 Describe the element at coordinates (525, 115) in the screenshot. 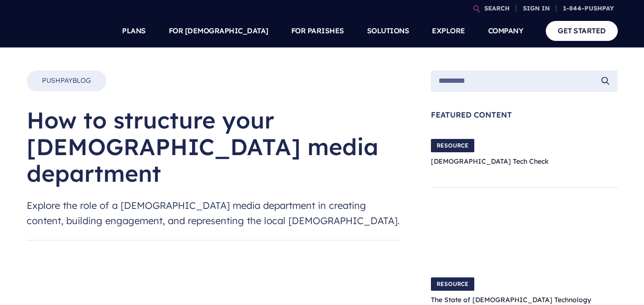

I see `span: Featured Content` at that location.